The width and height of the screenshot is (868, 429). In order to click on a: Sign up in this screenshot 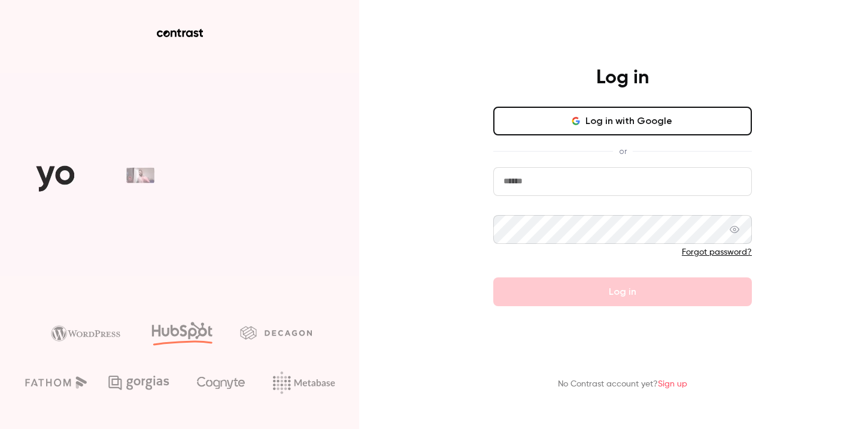, I will do `click(673, 384)`.